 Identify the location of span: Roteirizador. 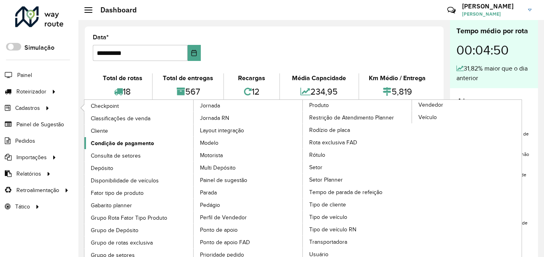
(31, 91).